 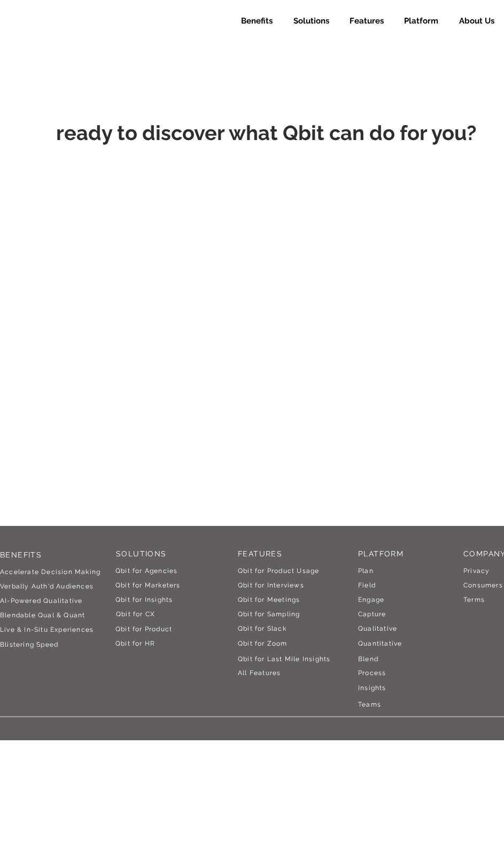 What do you see at coordinates (367, 21) in the screenshot?
I see `p: Features` at bounding box center [367, 21].